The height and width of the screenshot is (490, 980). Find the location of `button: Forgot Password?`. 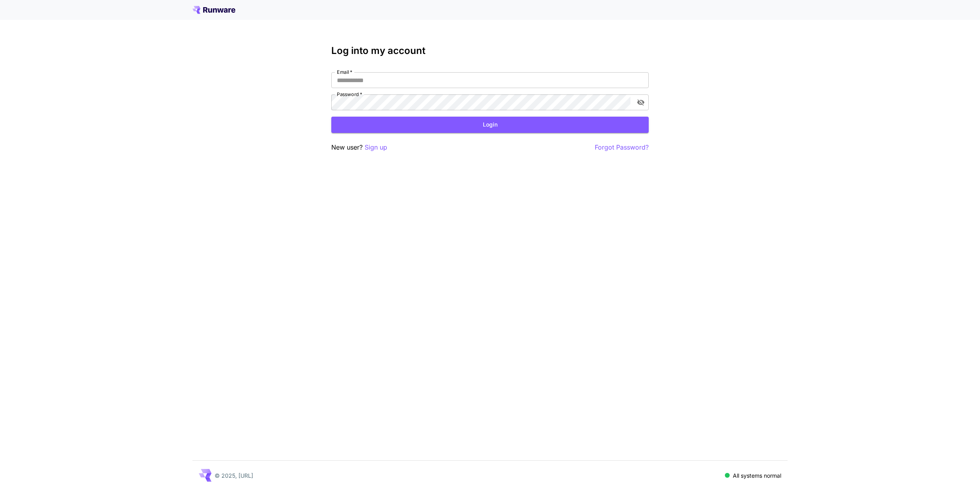

button: Forgot Password? is located at coordinates (622, 147).